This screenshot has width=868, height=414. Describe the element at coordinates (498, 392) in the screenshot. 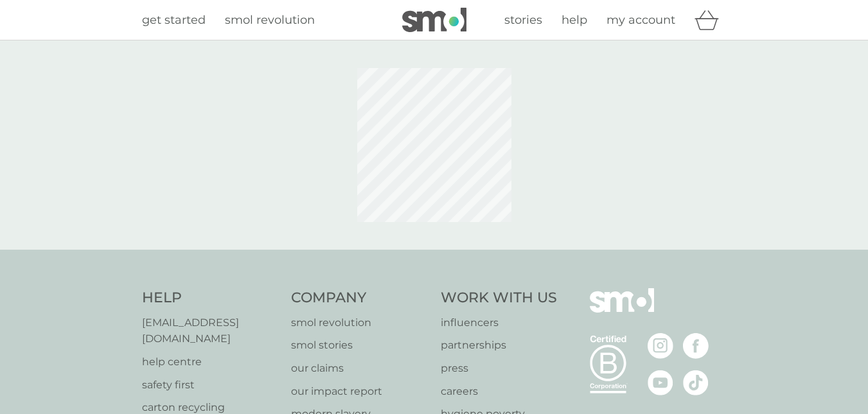

I see `a: careers` at that location.